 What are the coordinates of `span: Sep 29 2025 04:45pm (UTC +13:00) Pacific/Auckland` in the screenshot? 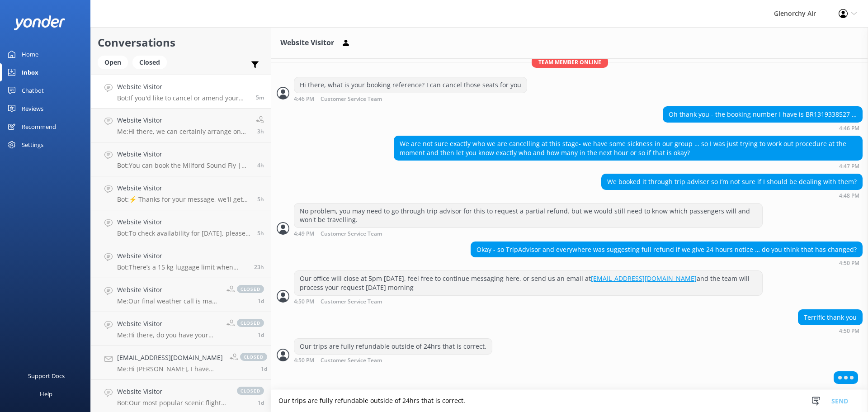 It's located at (259, 97).